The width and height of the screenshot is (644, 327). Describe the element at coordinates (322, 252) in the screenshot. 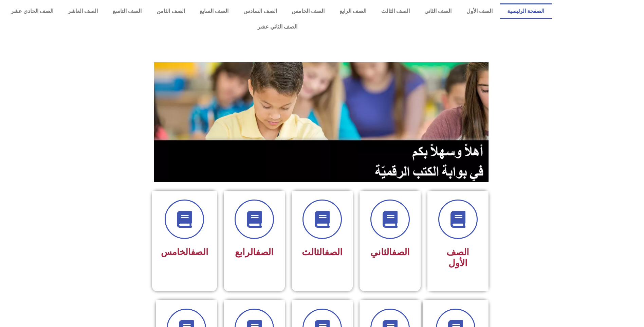

I see `span: الثالث` at that location.